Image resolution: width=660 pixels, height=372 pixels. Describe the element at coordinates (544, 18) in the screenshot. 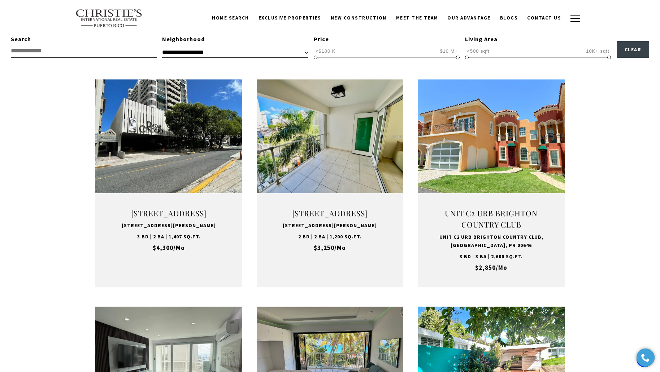

I see `span: Contact Us` at that location.